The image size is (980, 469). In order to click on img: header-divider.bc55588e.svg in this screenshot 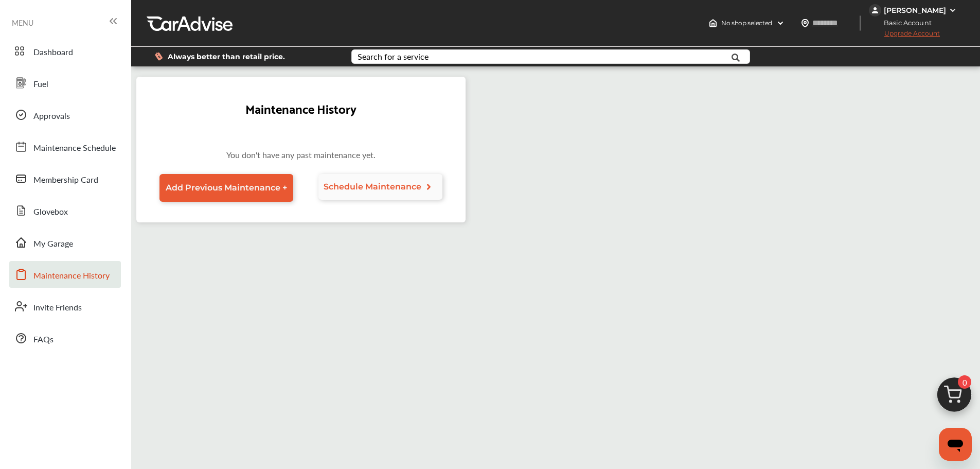, I will do `click(860, 24)`.